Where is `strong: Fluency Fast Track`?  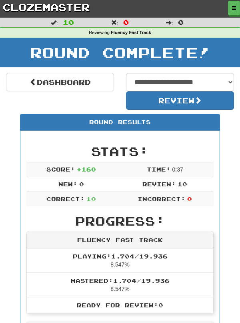
strong: Fluency Fast Track is located at coordinates (131, 32).